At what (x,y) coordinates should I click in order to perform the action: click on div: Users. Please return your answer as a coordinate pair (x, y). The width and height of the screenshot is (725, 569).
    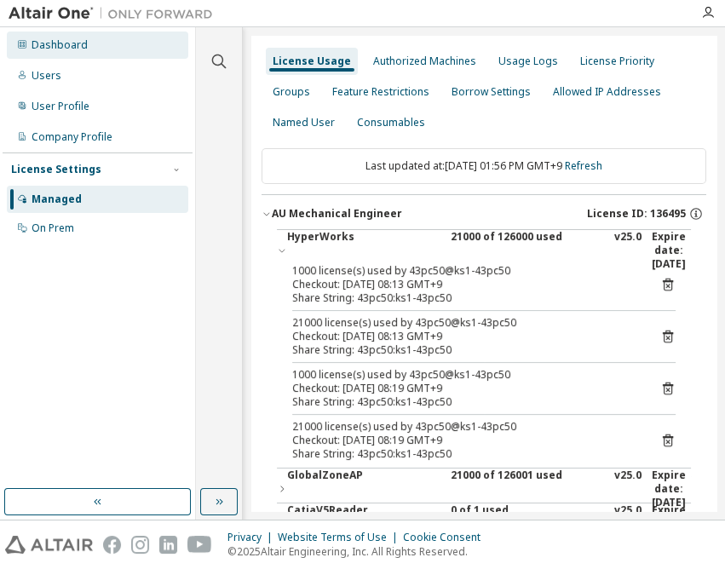
    Looking at the image, I should click on (46, 76).